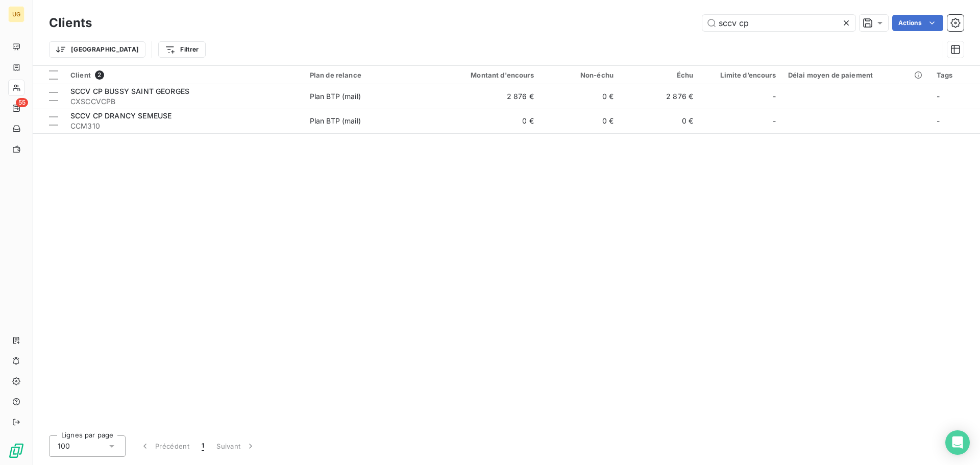 This screenshot has width=980, height=465. I want to click on span: SCCV CP DRANCY SEMEUSE, so click(121, 115).